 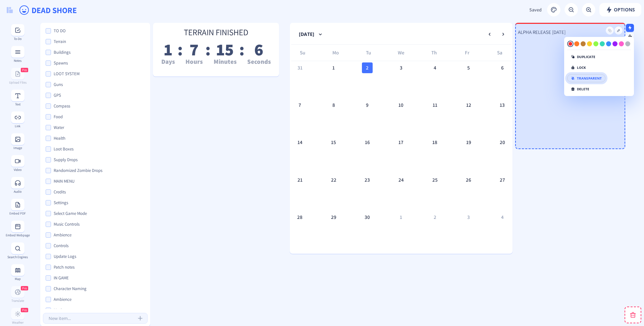 I want to click on div: Fr, so click(x=467, y=53).